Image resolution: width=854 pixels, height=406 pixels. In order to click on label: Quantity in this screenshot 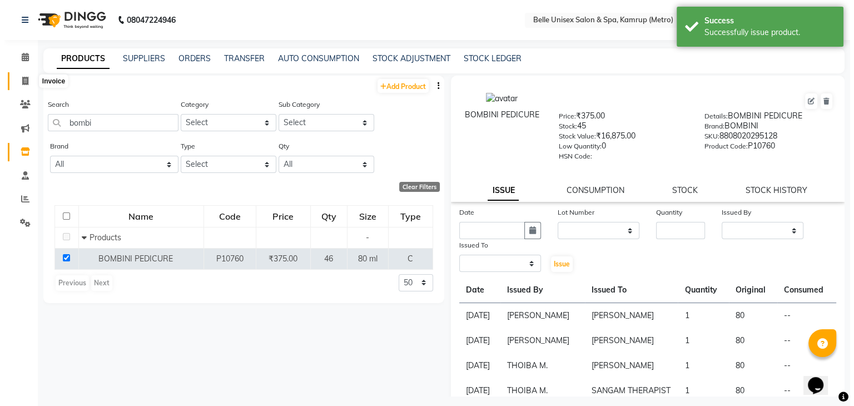, I will do `click(665, 212)`.